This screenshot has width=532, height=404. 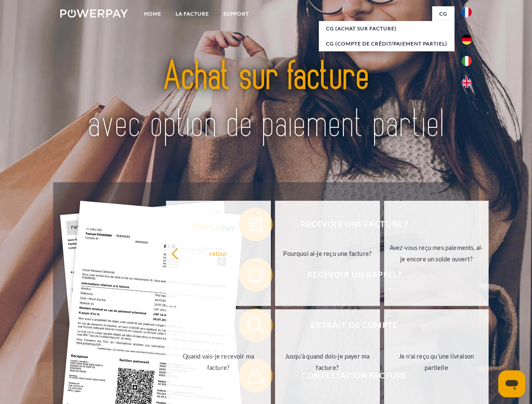 I want to click on div: Jusqu'à quand dois-je payer ma facture?, so click(x=328, y=362).